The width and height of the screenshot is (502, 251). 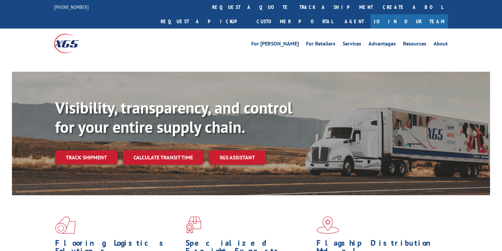 I want to click on img: xgs-icon-focused-on-flooring-red, so click(x=193, y=225).